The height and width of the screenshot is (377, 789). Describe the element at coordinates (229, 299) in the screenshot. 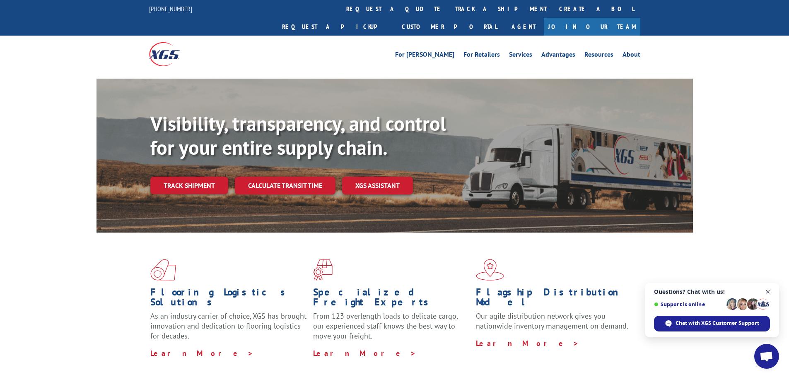

I see `h1: Flooring Logistics Solutions` at that location.